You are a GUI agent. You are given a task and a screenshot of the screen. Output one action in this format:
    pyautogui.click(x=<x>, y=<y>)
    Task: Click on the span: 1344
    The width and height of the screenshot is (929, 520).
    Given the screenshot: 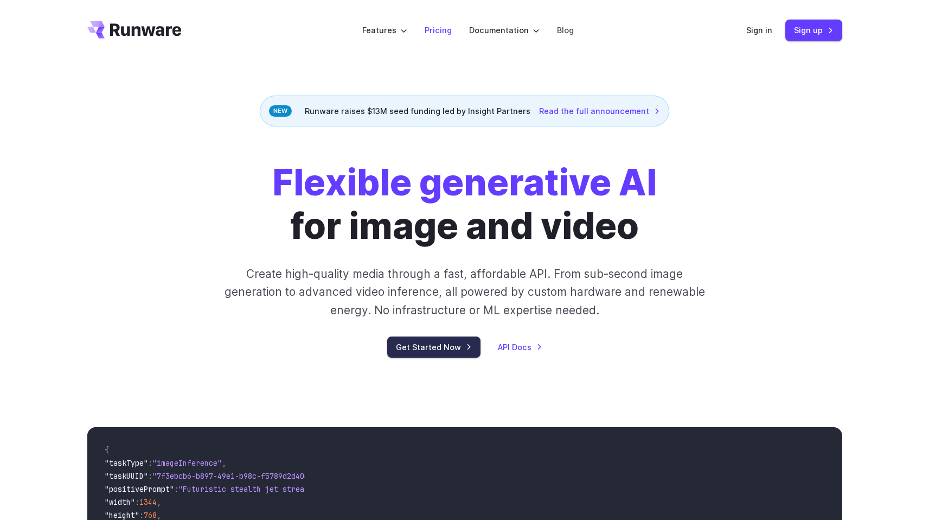 What is the action you would take?
    pyautogui.click(x=148, y=502)
    